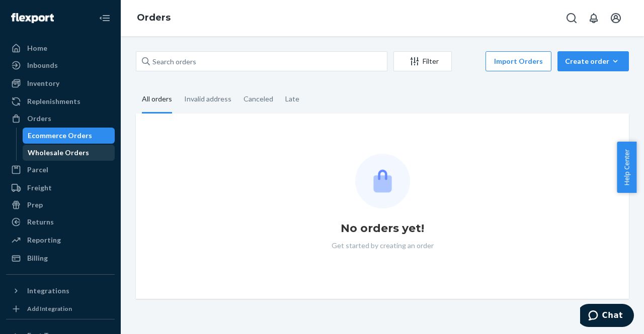  I want to click on div: Freight, so click(39, 188).